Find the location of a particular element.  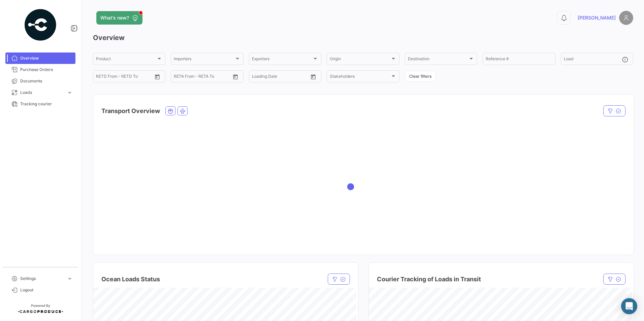

span: Origin is located at coordinates (360, 60).